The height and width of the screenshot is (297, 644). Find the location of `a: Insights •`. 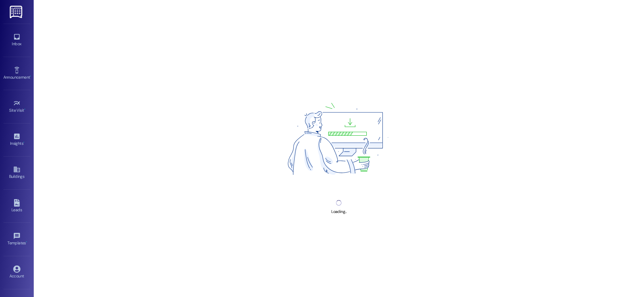

a: Insights • is located at coordinates (17, 140).